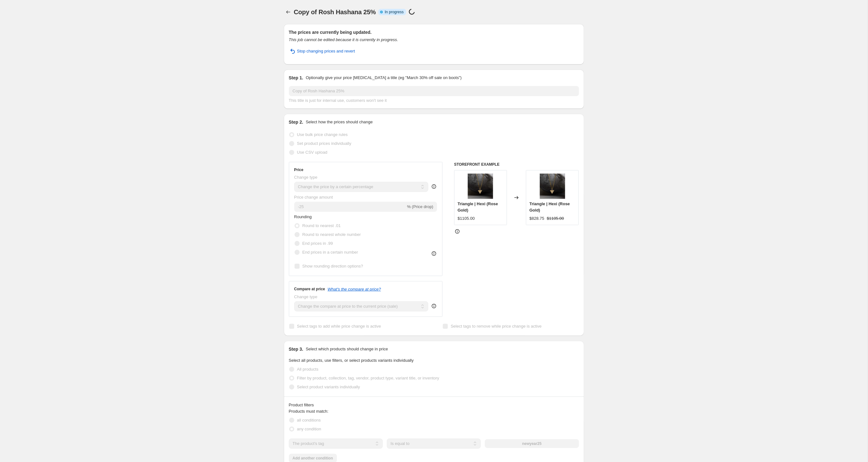  I want to click on span: all conditions, so click(309, 420).